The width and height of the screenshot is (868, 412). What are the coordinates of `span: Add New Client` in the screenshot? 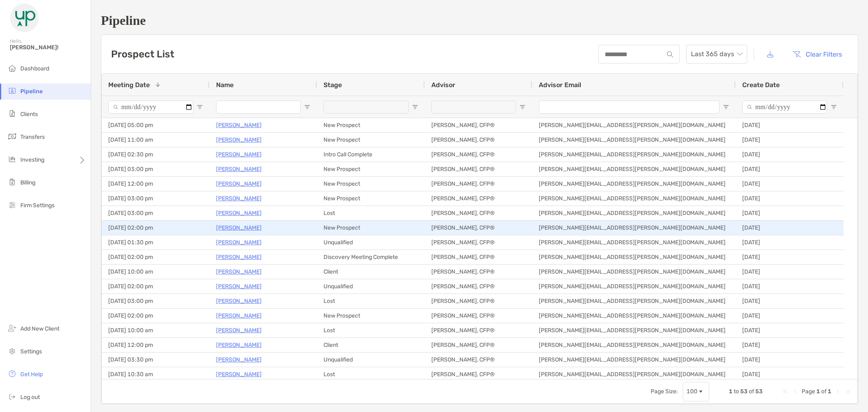 It's located at (40, 328).